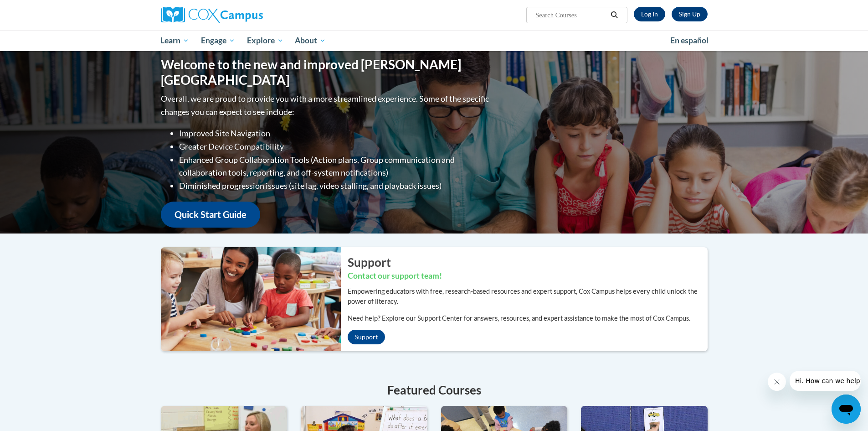  Describe the element at coordinates (614, 15) in the screenshot. I see `button: Search` at that location.